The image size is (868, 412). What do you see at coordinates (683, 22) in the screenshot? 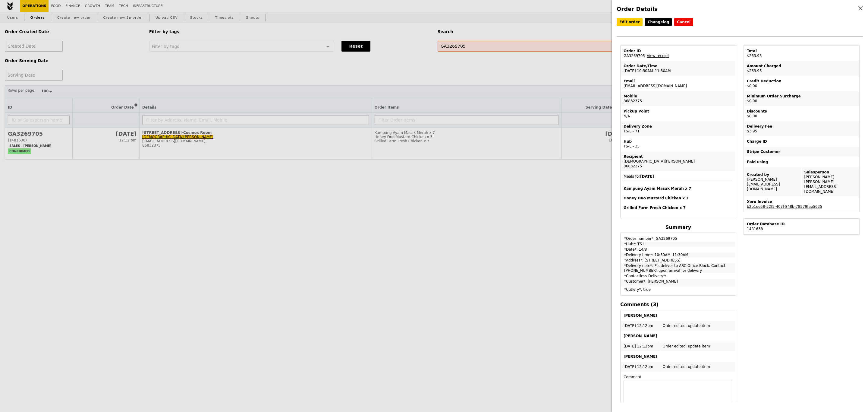
I see `button: Cancel` at bounding box center [683, 22].